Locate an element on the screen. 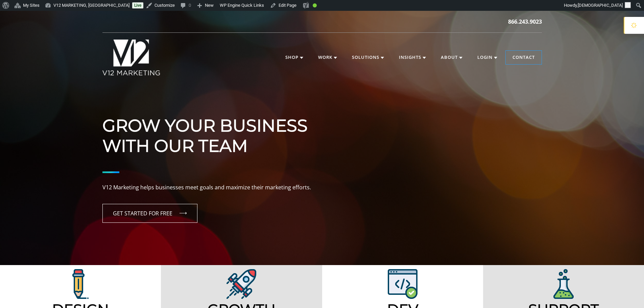 This screenshot has width=644, height=308. p: V12 Marketing helps businesses meet goals and maximize their marketing efforts. is located at coordinates (322, 187).